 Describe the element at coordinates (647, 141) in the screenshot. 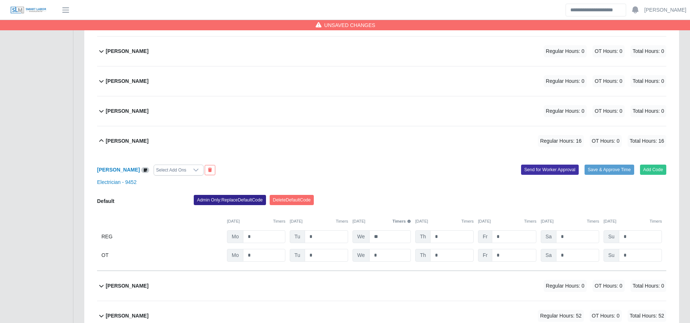

I see `span: Total Hours: 16` at that location.